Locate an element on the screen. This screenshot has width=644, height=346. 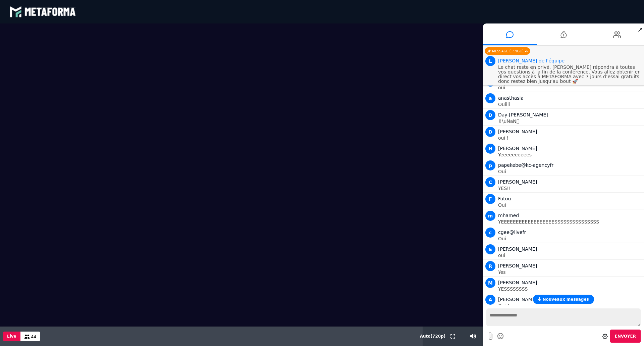
span: C is located at coordinates (491, 182).